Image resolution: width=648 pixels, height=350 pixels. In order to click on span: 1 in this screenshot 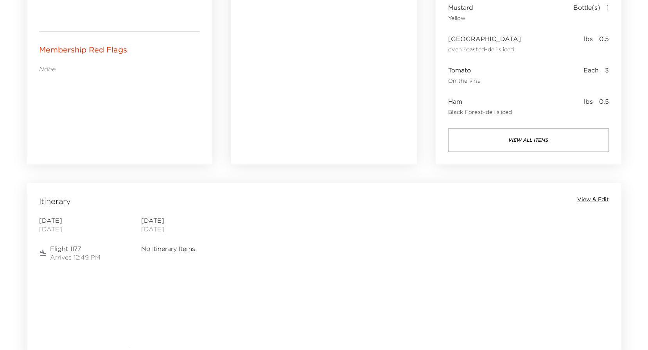, I will do `click(608, 13)`.